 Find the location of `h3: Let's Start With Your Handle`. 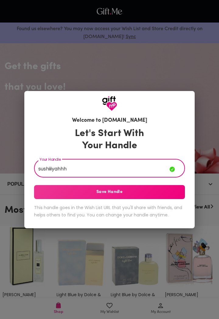

h3: Let's Start With Your Handle is located at coordinates (110, 140).